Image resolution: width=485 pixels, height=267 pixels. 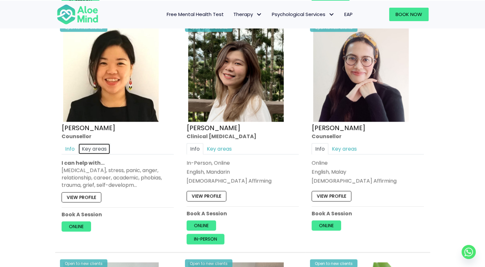 I want to click on p: I can help with…, so click(x=118, y=163).